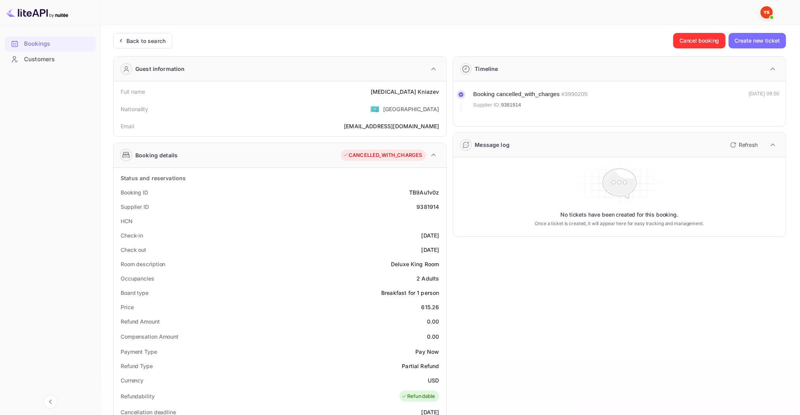 The width and height of the screenshot is (800, 415). Describe the element at coordinates (743, 145) in the screenshot. I see `button: Refresh` at that location.